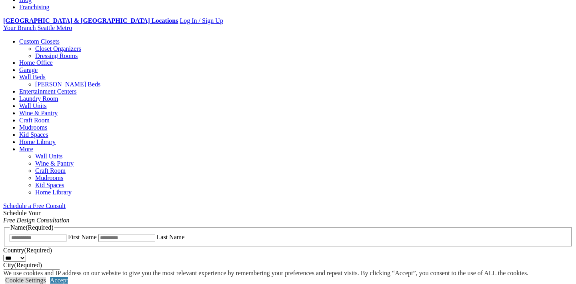  Describe the element at coordinates (266, 273) in the screenshot. I see `div: We use cookies and IP address on our website to give you the most relevant experience by remember...` at that location.